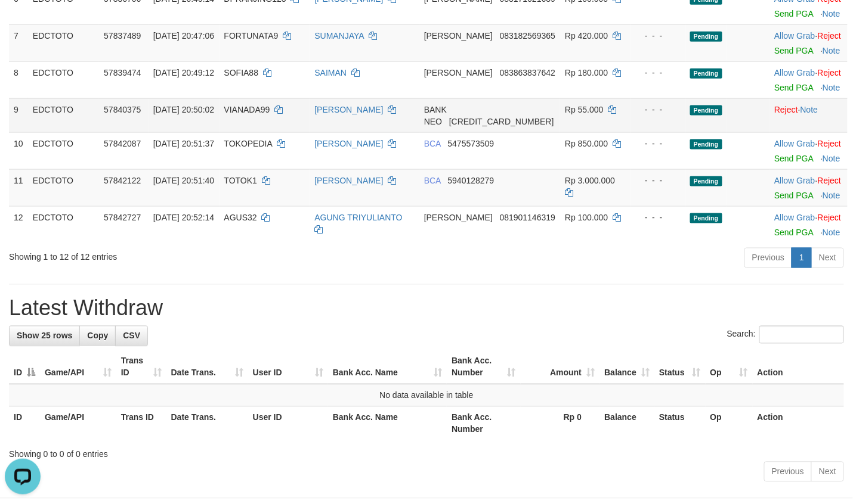 This screenshot has height=504, width=853. Describe the element at coordinates (527, 73) in the screenshot. I see `span: Copy 083863837642 to clipboard` at that location.